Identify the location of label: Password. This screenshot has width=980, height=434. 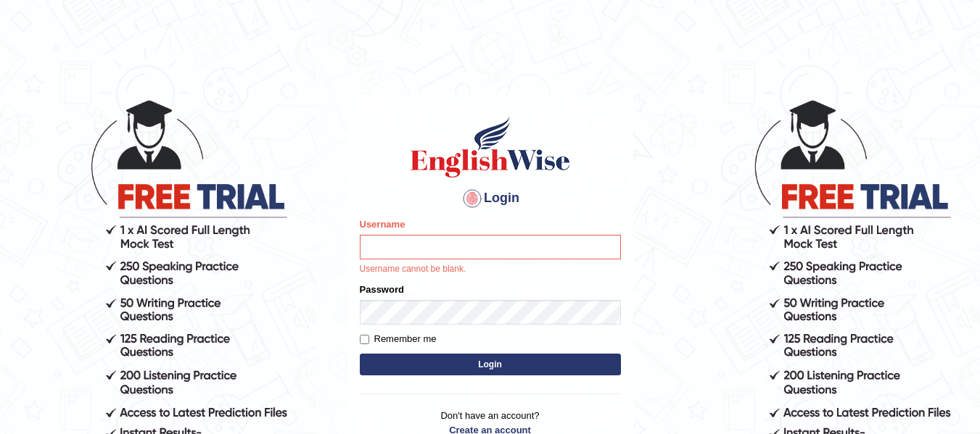
(381, 290).